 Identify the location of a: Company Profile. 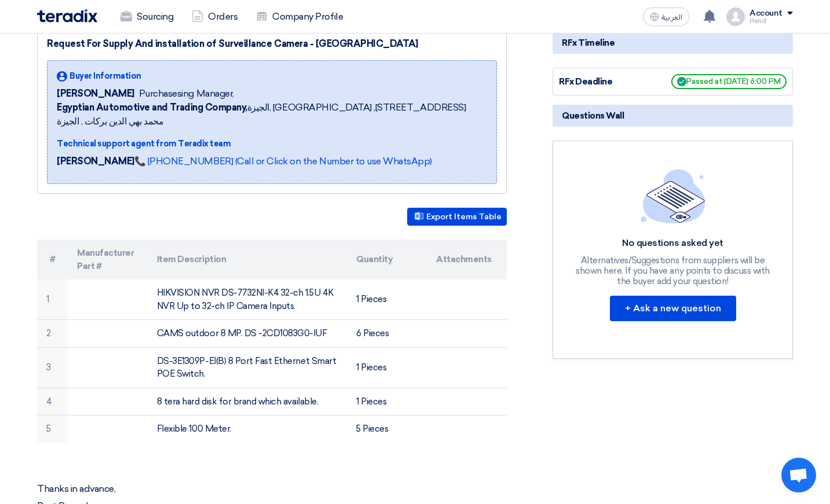
(299, 17).